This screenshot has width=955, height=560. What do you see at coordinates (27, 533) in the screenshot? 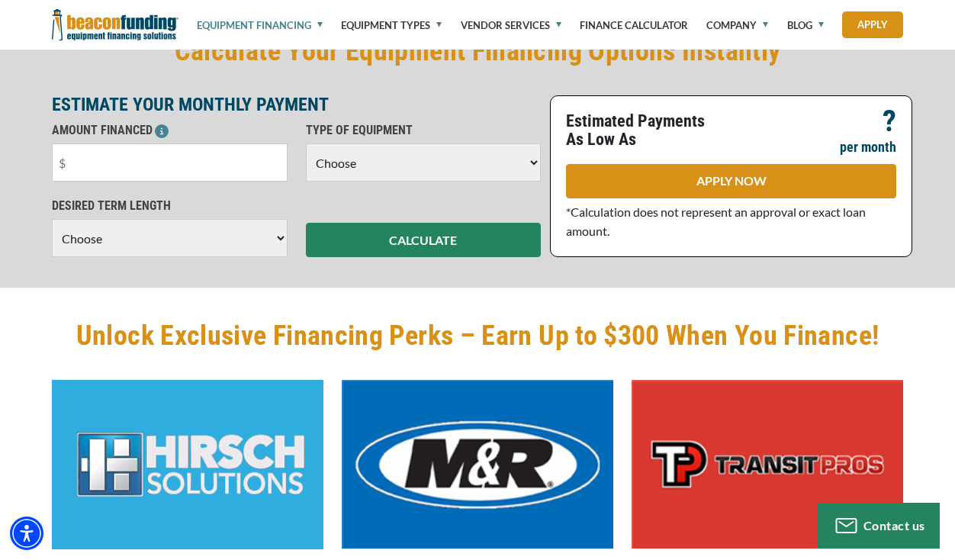
I see `div: Accessibility Menu` at bounding box center [27, 533].